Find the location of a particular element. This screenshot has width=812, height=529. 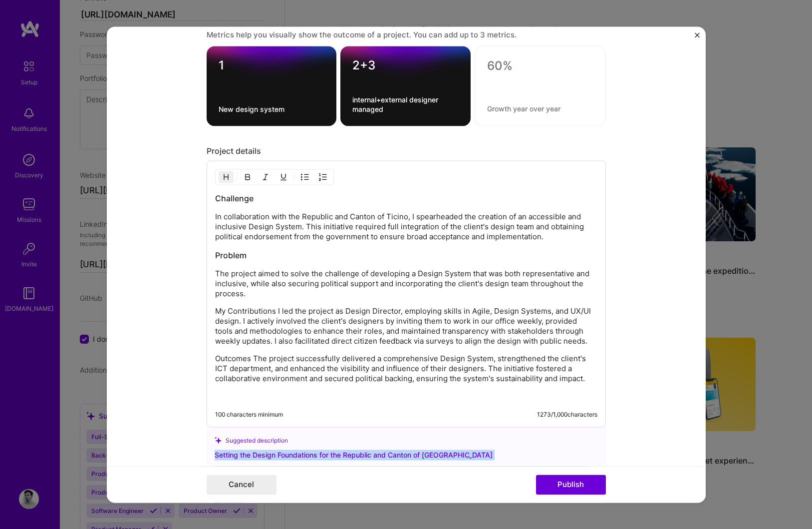

p: The project aimed to solve the challenge of developing a Design System that was both representati... is located at coordinates (407, 284).